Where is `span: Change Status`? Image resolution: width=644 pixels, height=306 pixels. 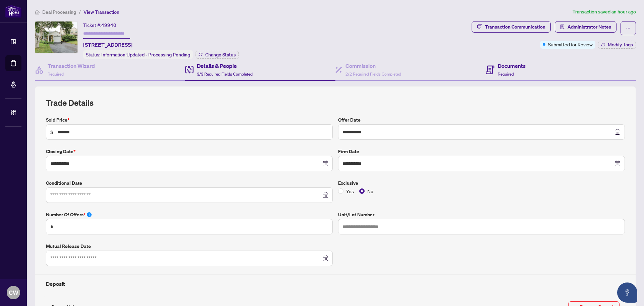
span: Change Status is located at coordinates (220, 55).